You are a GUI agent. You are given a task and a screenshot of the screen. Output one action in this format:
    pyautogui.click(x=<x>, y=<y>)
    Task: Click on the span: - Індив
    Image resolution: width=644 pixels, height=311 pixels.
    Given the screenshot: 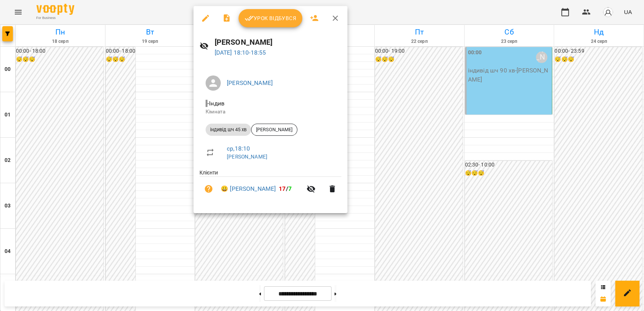 What is the action you would take?
    pyautogui.click(x=216, y=103)
    